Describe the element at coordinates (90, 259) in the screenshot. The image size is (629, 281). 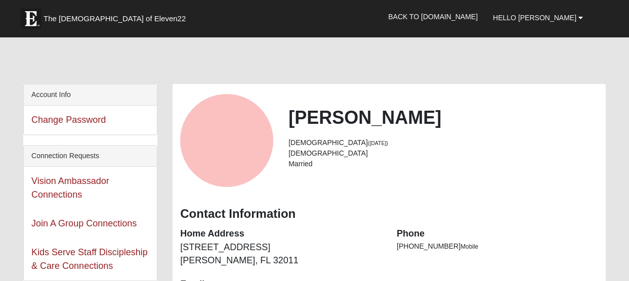
I see `a: Kids Serve Staff Discipleship & Care Connections` at that location.